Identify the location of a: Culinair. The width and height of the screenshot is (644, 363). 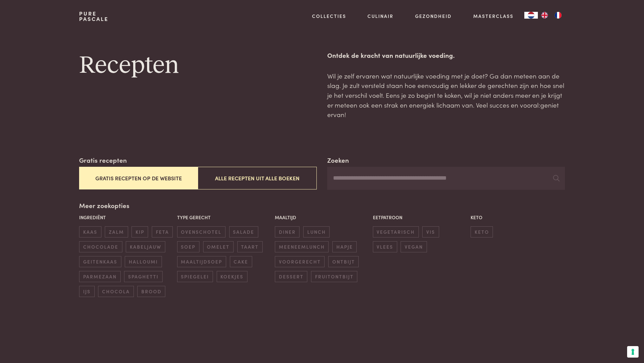
(381, 16).